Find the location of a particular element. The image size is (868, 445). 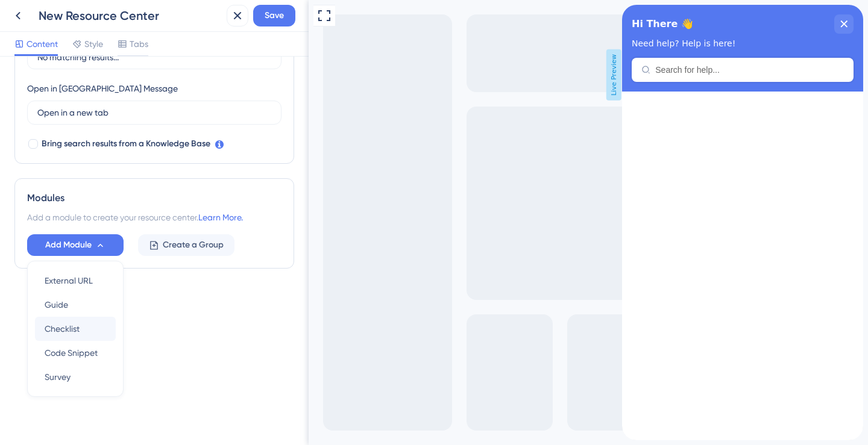

button: Save is located at coordinates (274, 15).